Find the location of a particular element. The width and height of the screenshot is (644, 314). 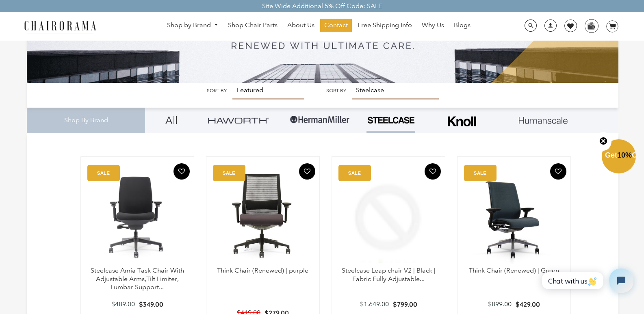

span: $429.00 is located at coordinates (528, 304).